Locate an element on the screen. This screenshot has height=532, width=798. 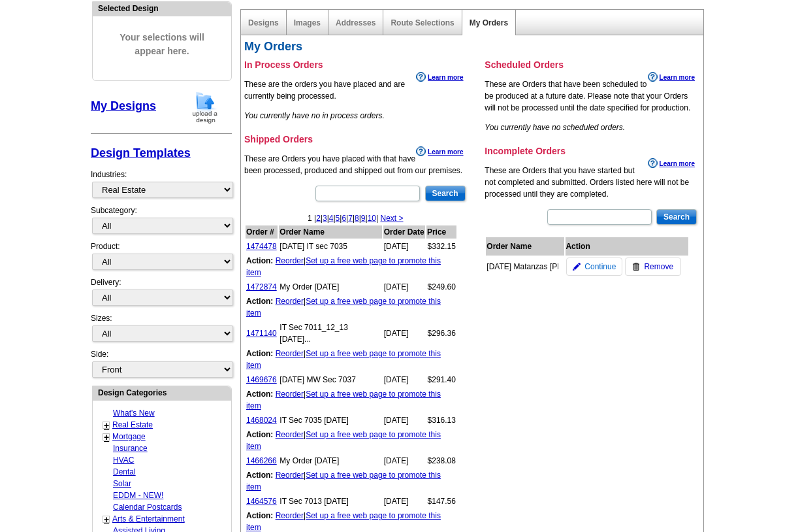
em: You currently have no in process orders. is located at coordinates (314, 115).